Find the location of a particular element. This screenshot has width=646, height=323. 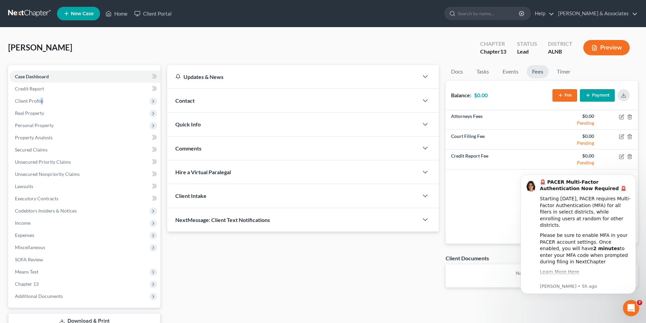

span: Property Analysis is located at coordinates (34, 137).